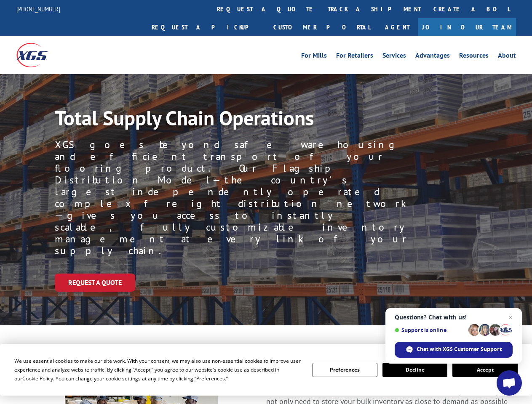  What do you see at coordinates (231, 198) in the screenshot?
I see `p: XGS goes beyond safe warehousing and efficient transport of your flooring product. Our Flagship D...` at bounding box center [231, 198].